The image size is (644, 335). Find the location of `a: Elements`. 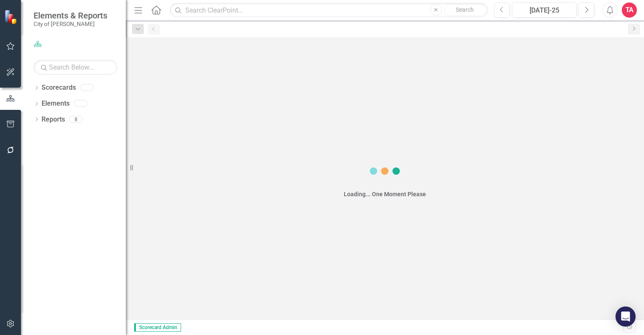

a: Elements is located at coordinates (55, 104).